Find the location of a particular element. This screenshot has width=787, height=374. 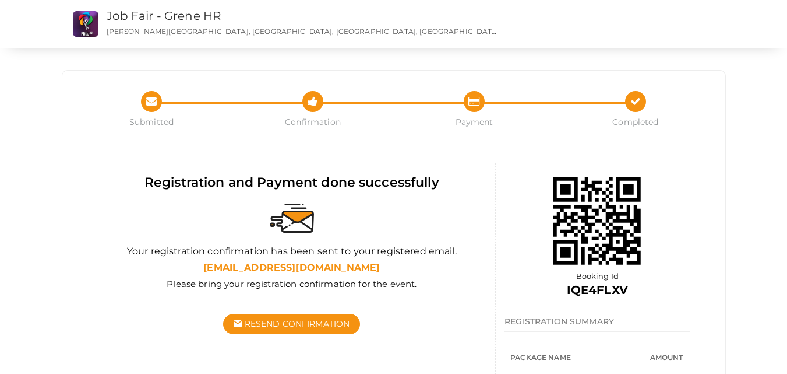

label: Please bring your registration confirmation for the event. is located at coordinates (291, 283).